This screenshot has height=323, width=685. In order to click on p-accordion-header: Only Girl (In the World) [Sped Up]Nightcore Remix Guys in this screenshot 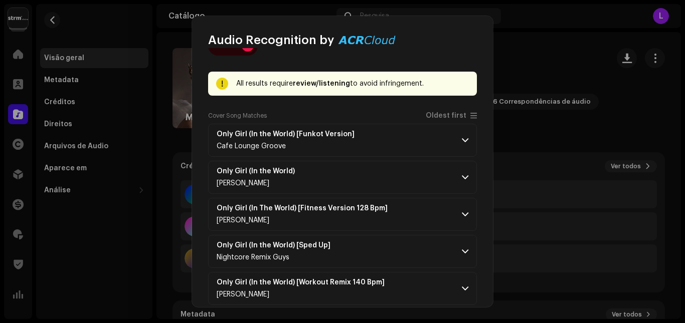, I will do `click(342, 252)`.